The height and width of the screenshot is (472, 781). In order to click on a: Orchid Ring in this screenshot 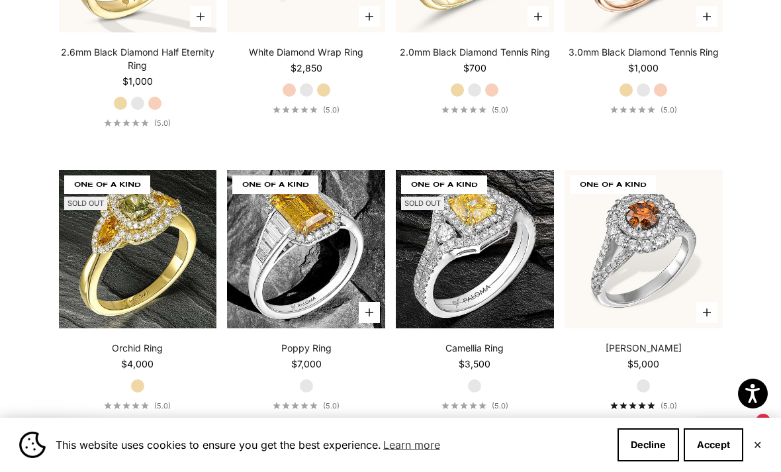, I will do `click(137, 348)`.